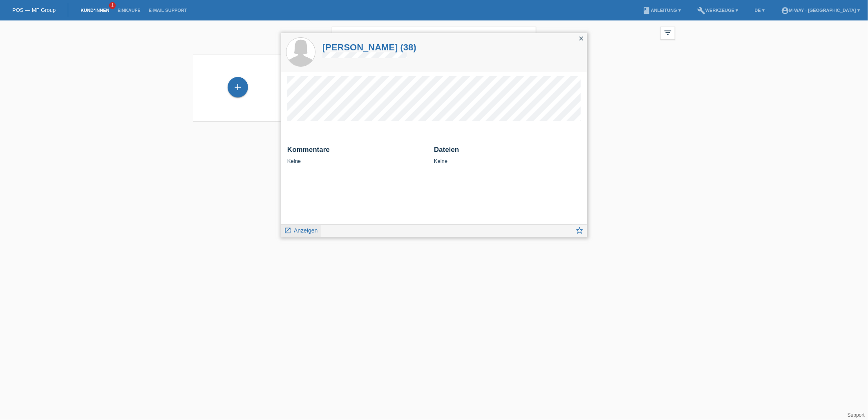  I want to click on a: DE ▾, so click(759, 10).